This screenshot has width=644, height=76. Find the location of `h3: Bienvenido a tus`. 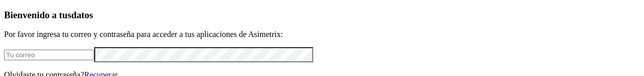

h3: Bienvenido a tus is located at coordinates (322, 15).